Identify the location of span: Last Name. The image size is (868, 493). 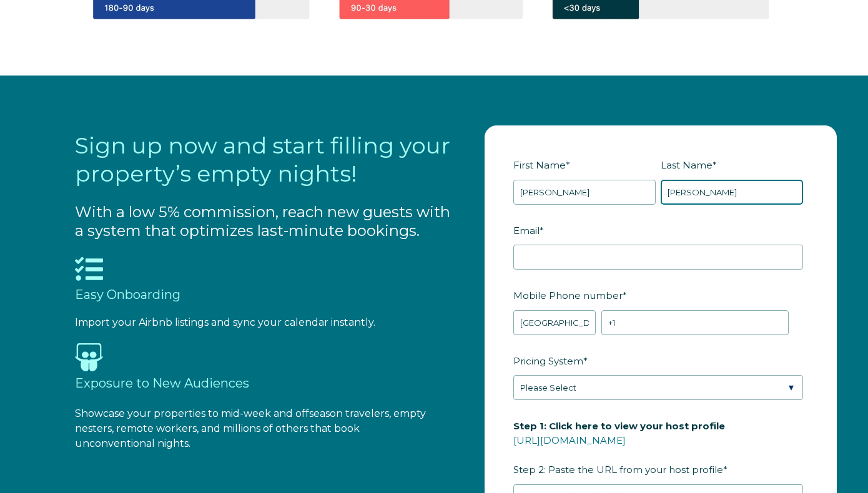
(686, 165).